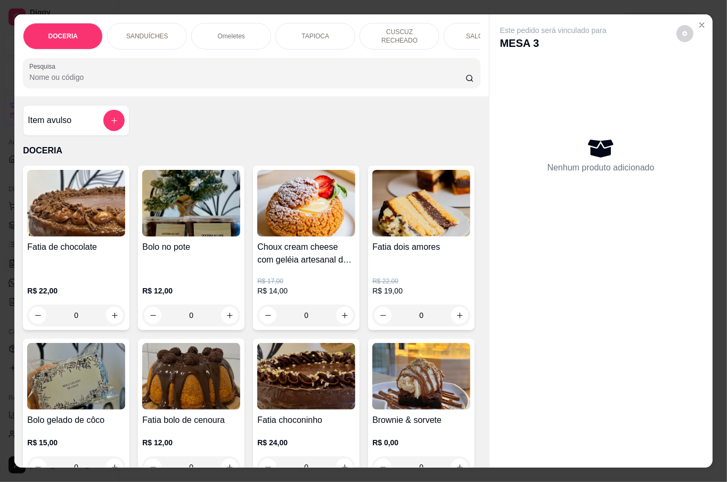 The height and width of the screenshot is (482, 727). I want to click on p: SANDUÍCHES, so click(147, 36).